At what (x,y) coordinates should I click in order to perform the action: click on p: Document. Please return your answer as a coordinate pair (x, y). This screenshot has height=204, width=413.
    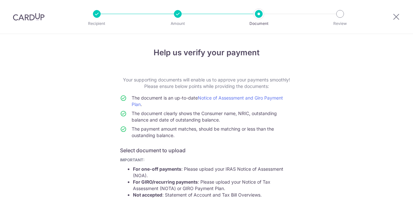
    Looking at the image, I should click on (259, 24).